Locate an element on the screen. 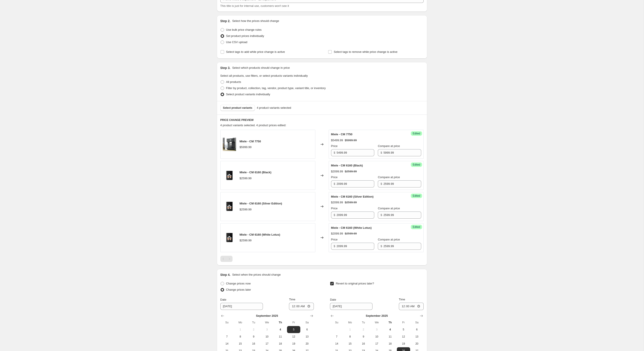 The width and height of the screenshot is (644, 351). span: 12 is located at coordinates (293, 337).